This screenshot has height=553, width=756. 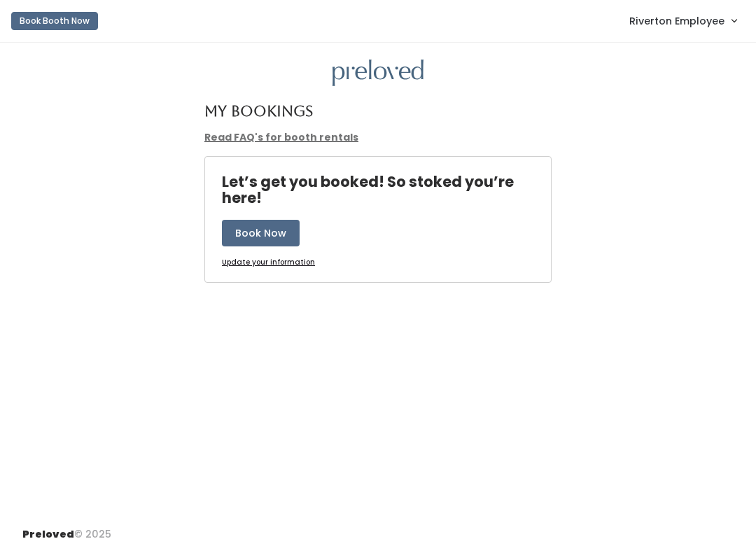 I want to click on div: © 2025, so click(x=66, y=529).